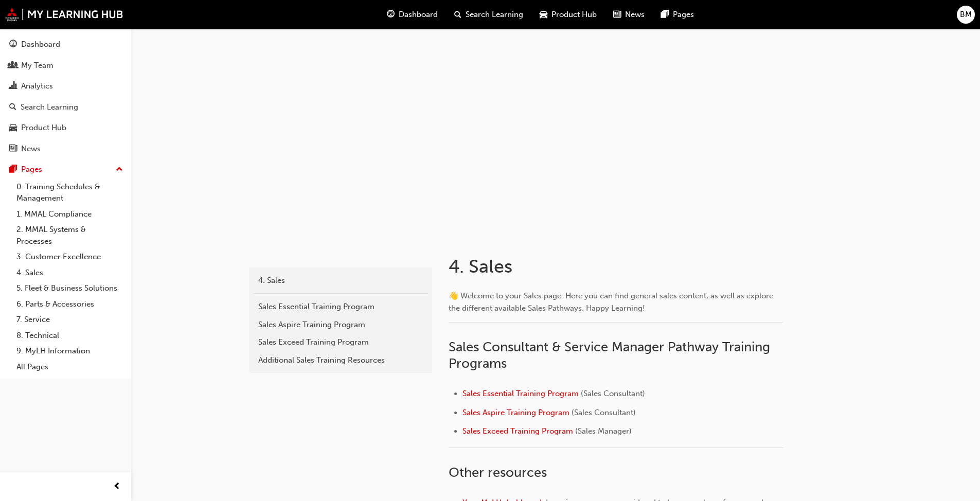 Image resolution: width=980 pixels, height=501 pixels. What do you see at coordinates (966, 14) in the screenshot?
I see `span: BM` at bounding box center [966, 14].